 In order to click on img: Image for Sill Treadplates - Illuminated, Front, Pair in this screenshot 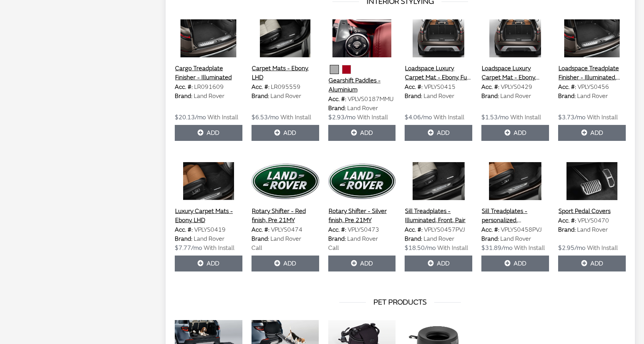, I will do `click(438, 181)`.